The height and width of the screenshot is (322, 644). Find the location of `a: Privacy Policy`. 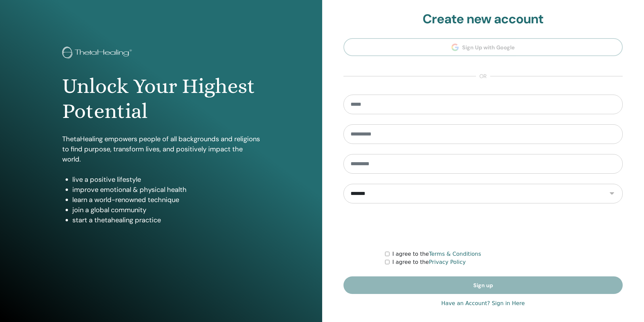

a: Privacy Policy is located at coordinates (447, 262).